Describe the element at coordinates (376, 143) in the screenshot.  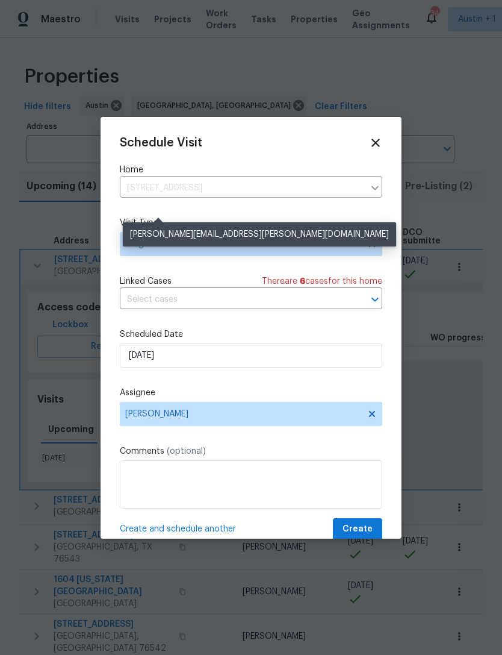
I see `span: Close` at that location.